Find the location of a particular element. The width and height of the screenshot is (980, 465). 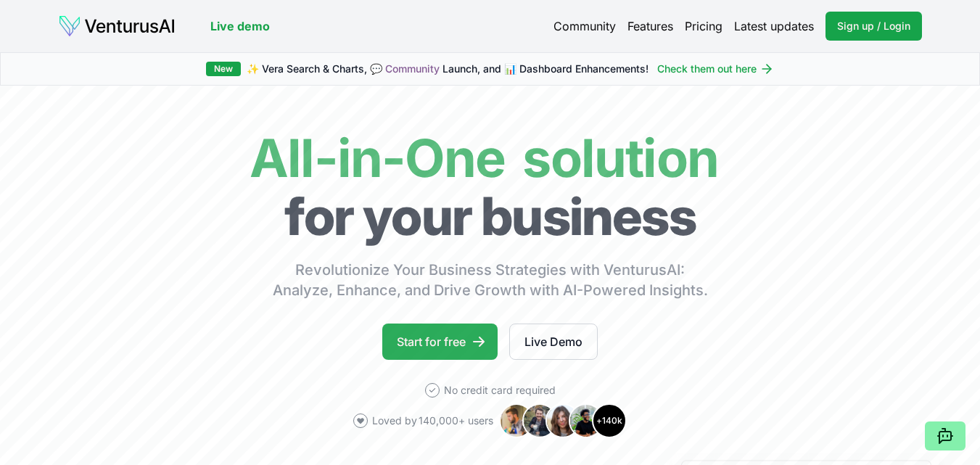

img: Avatar 4 is located at coordinates (586, 421).